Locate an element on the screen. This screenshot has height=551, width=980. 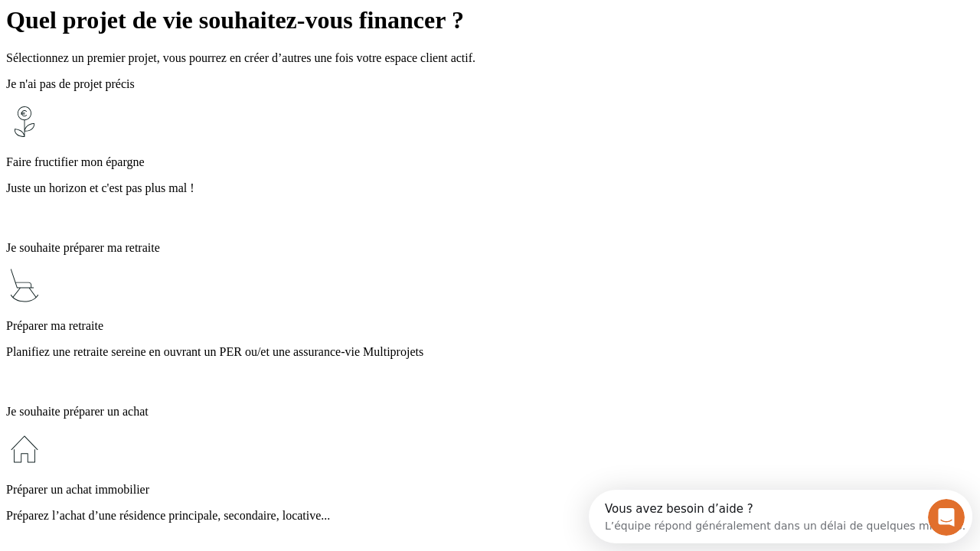
p: Préparer ma retraite is located at coordinates (490, 326).